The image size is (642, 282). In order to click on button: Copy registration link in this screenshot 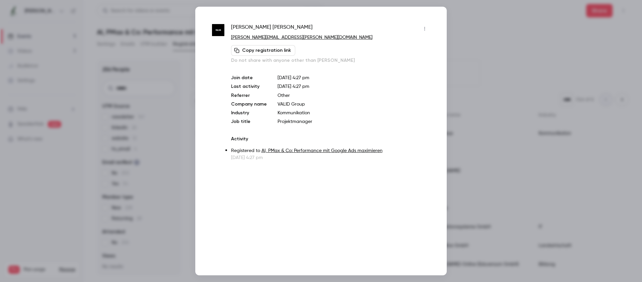, I will do `click(263, 51)`.